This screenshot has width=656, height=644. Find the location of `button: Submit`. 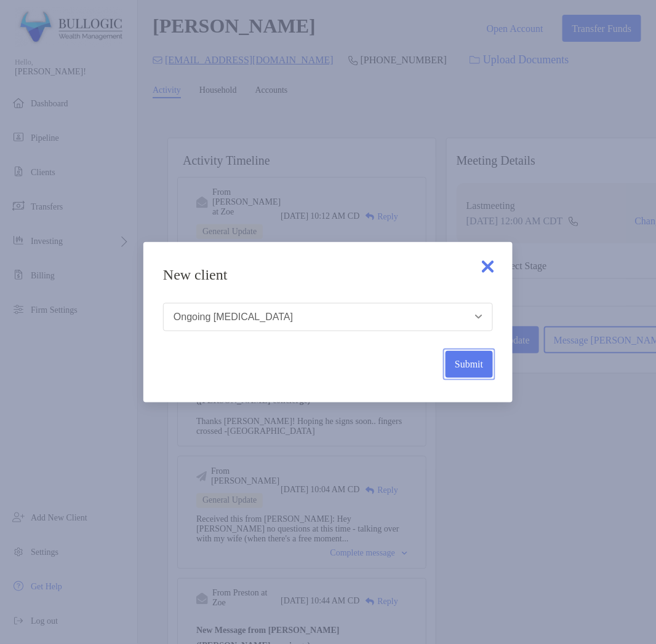

button: Submit is located at coordinates (469, 364).